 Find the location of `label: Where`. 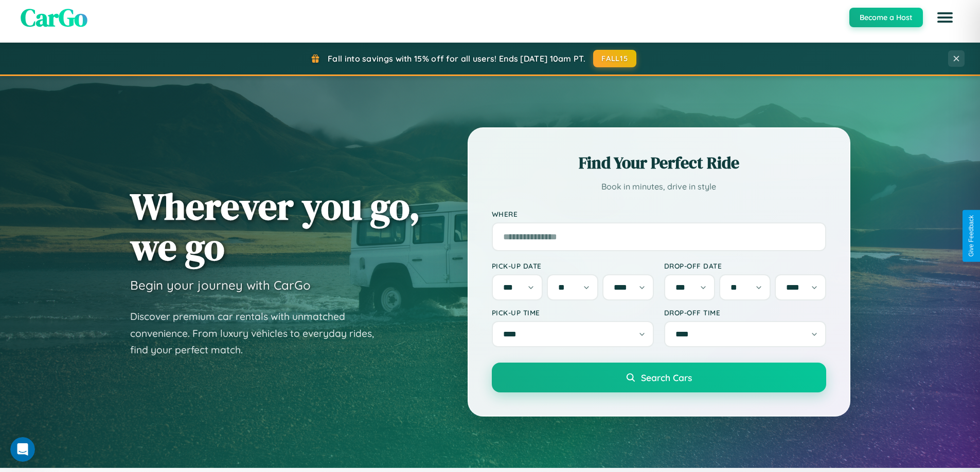

label: Where is located at coordinates (658, 213).